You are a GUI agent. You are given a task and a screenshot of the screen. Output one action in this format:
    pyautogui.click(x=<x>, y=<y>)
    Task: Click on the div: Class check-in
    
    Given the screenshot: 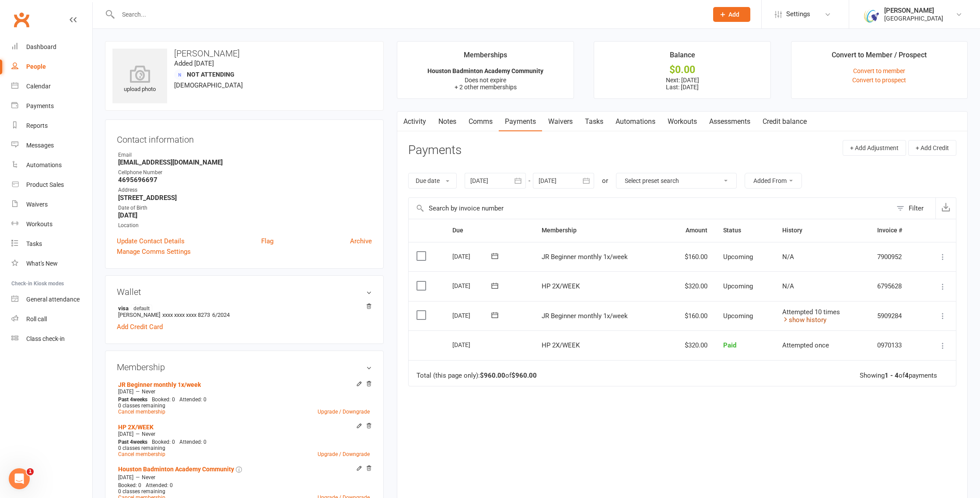 What is the action you would take?
    pyautogui.click(x=45, y=338)
    